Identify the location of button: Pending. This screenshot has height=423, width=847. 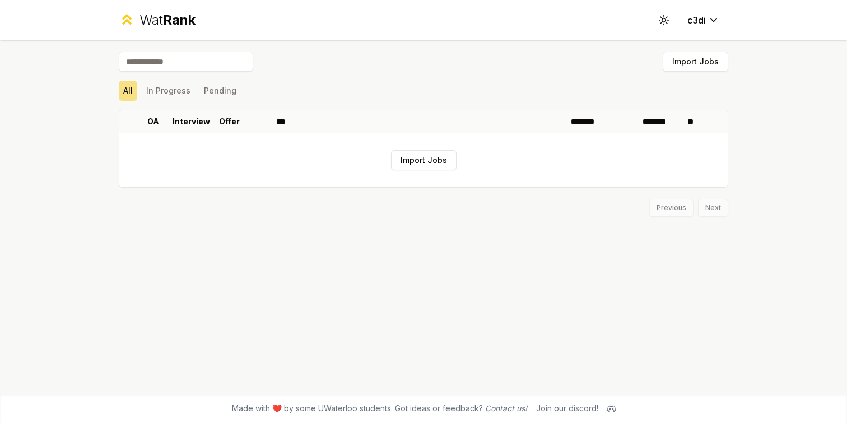
(220, 91).